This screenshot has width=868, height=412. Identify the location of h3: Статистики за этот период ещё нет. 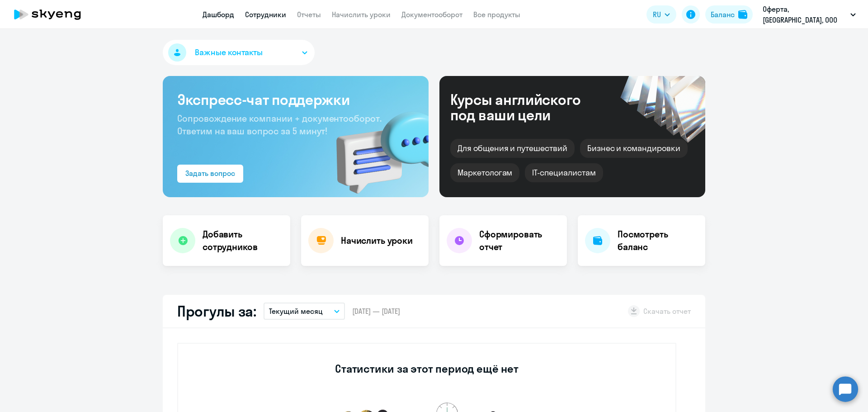
(426, 369).